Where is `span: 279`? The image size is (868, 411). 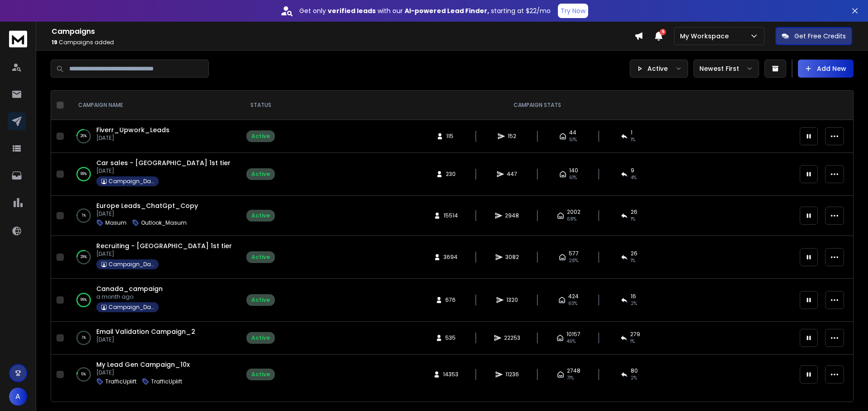
span: 279 is located at coordinates (635, 334).